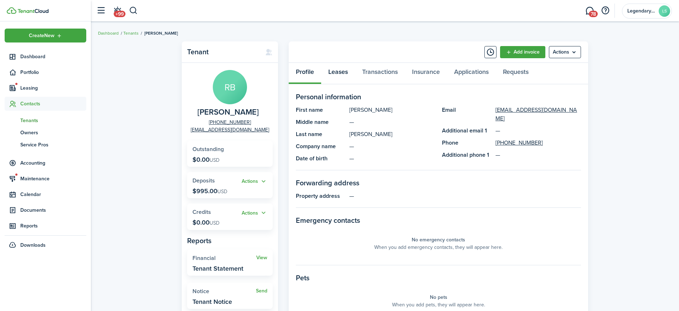  I want to click on widget-stats-title: Notice, so click(224, 291).